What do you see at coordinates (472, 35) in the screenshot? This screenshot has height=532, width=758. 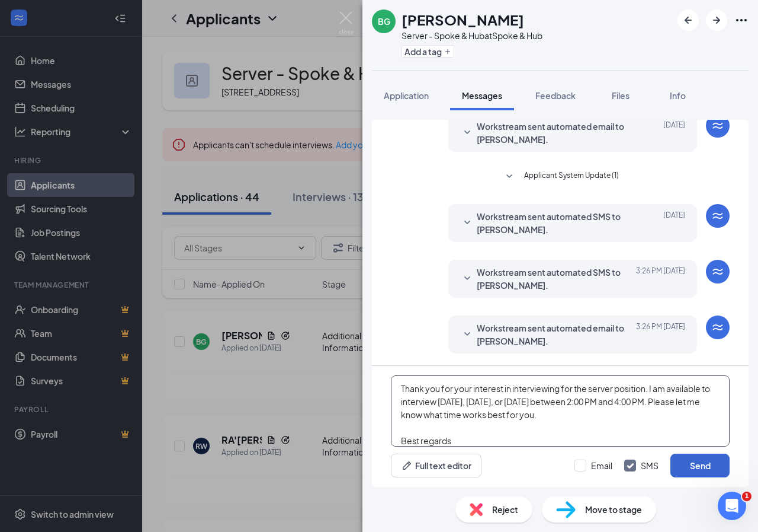 I see `div: Server - Spoke & Hub at Spoke & Hub` at bounding box center [472, 35].